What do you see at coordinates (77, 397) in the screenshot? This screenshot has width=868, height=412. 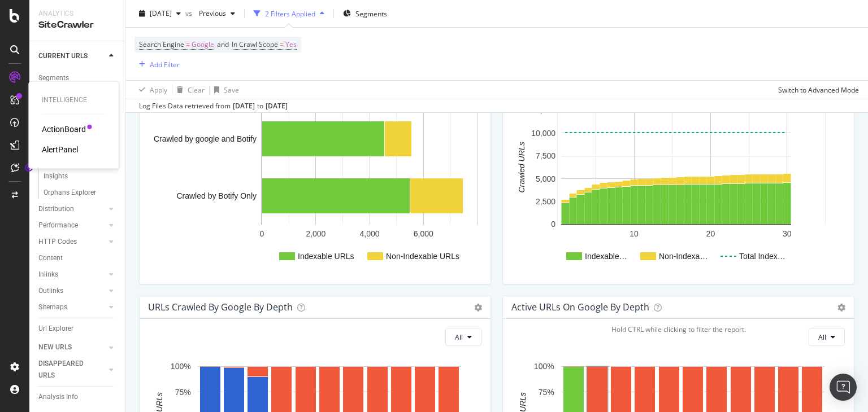 I see `a: Analysis Info` at bounding box center [77, 397].